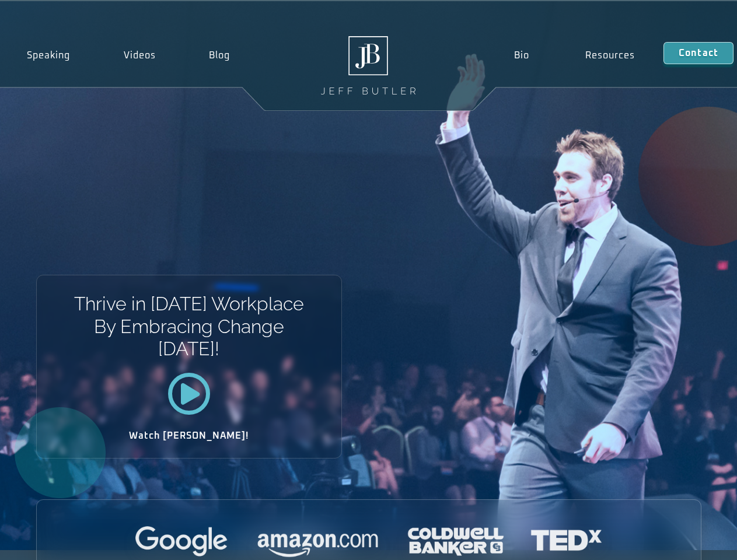  What do you see at coordinates (220, 55) in the screenshot?
I see `a: Blog` at bounding box center [220, 55].